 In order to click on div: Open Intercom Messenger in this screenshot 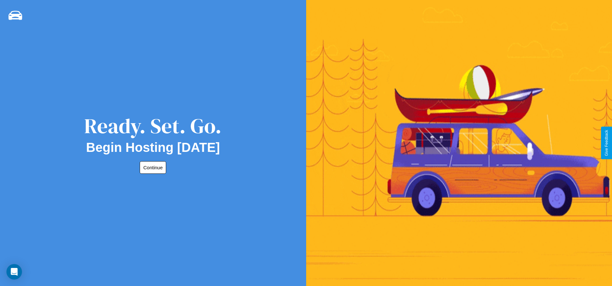, I will do `click(14, 272)`.